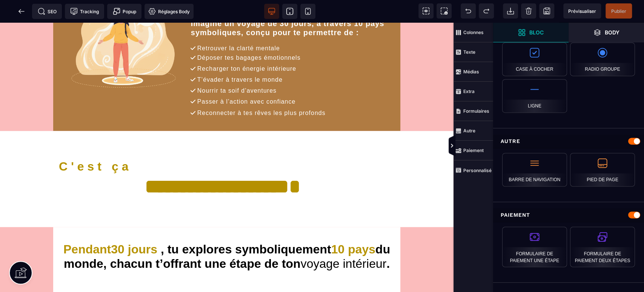  Describe the element at coordinates (602, 59) in the screenshot. I see `div: Radio Groupe` at that location.